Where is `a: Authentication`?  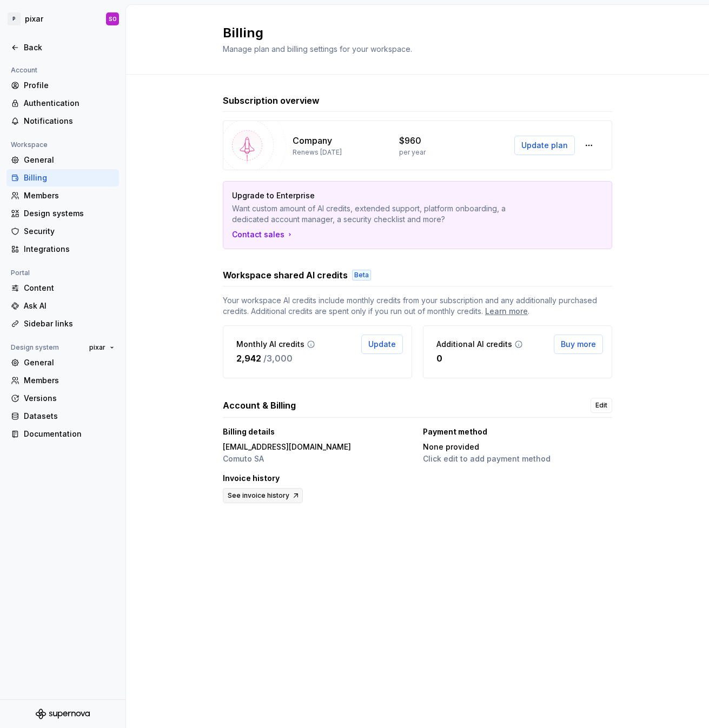 a: Authentication is located at coordinates (62, 103).